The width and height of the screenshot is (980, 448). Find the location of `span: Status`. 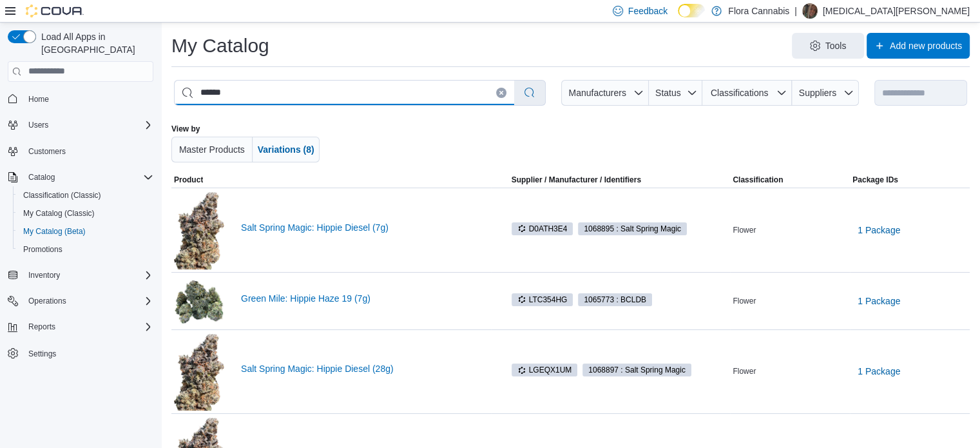

span: Status is located at coordinates (668, 93).